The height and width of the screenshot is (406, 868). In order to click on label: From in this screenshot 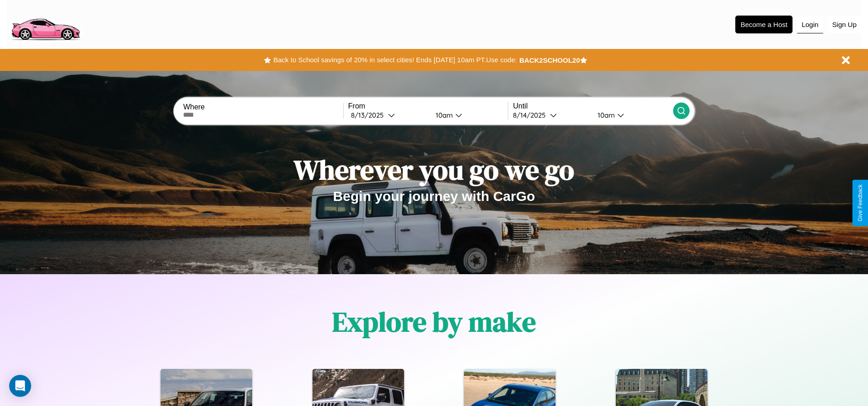, I will do `click(428, 106)`.